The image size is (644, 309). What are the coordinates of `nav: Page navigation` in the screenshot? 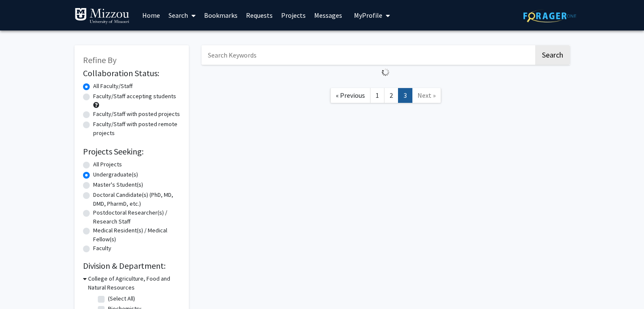 It's located at (386, 97).